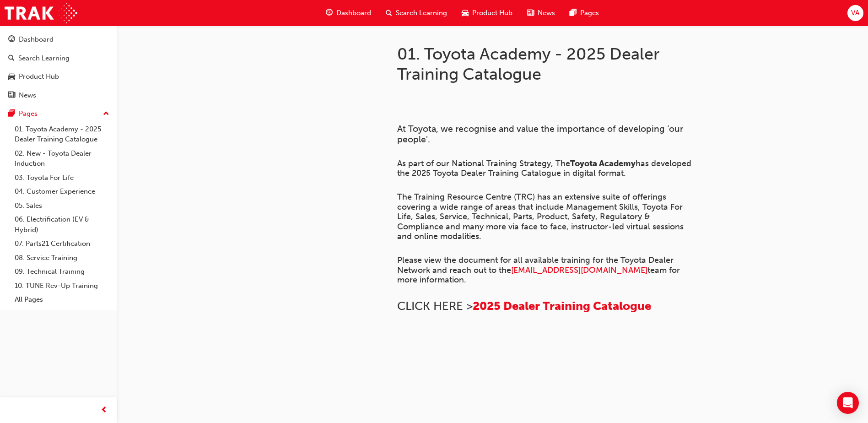  I want to click on div: Search Learning, so click(44, 58).